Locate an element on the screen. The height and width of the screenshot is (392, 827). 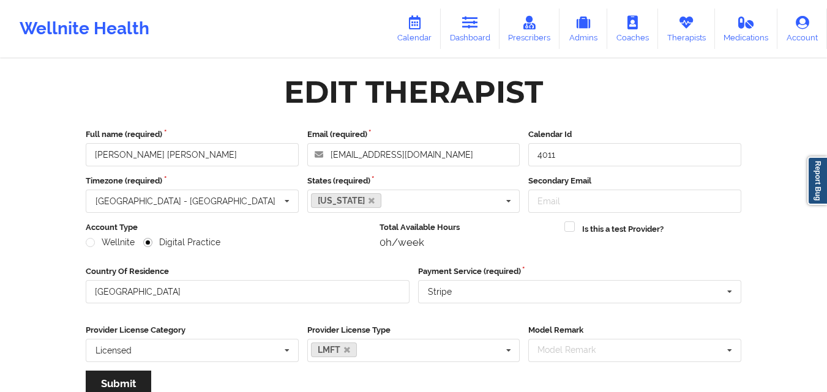
label: Payment Service (required) is located at coordinates (580, 272).